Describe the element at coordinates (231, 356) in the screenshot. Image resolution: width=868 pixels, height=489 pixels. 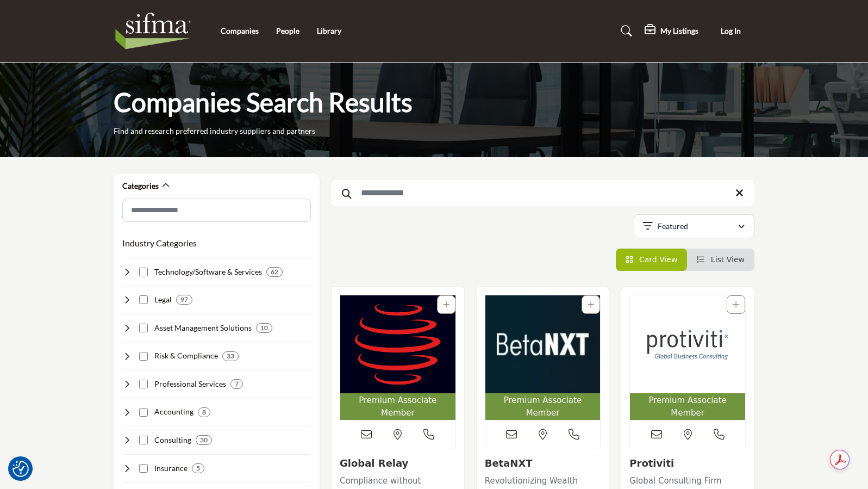
I see `div: 33 Results For Risk & Compliance` at that location.